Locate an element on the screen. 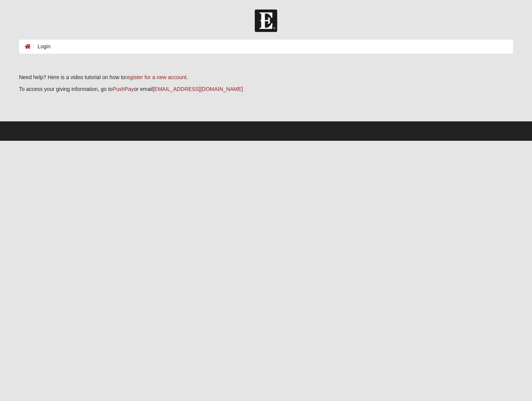 The width and height of the screenshot is (532, 401). a: PushPay is located at coordinates (123, 89).